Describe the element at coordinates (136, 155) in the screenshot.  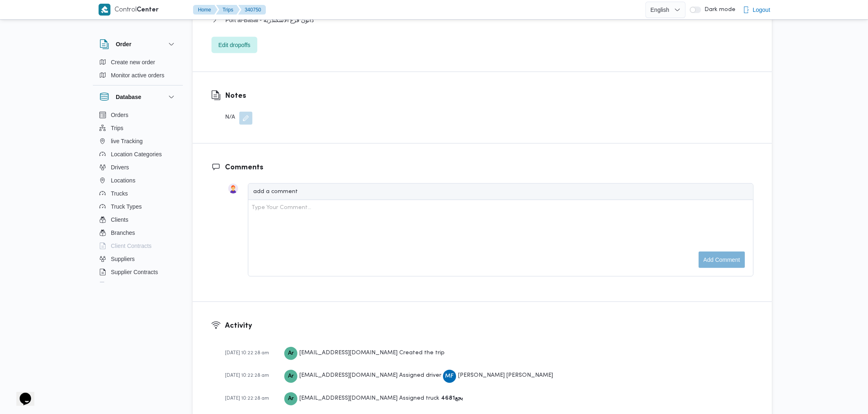
I see `span: Location Categories` at that location.